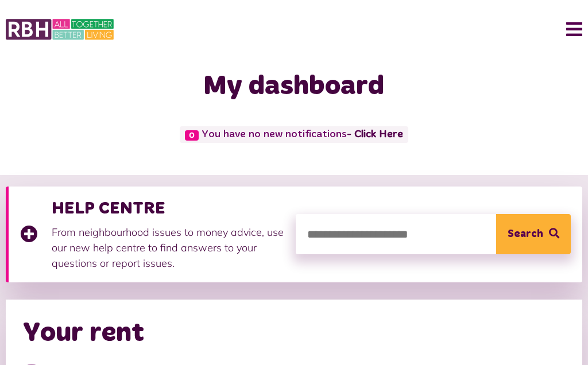 This screenshot has width=588, height=365. I want to click on span: 0, so click(192, 135).